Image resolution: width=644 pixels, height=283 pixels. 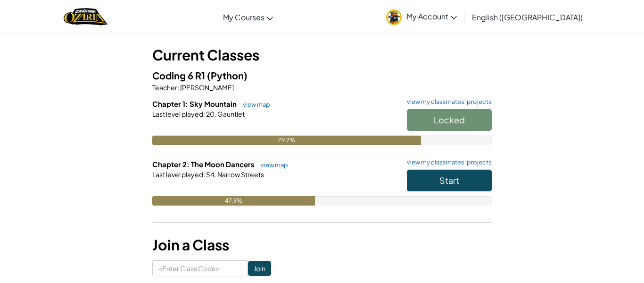 What do you see at coordinates (86, 16) in the screenshot?
I see `img: Home` at bounding box center [86, 16].